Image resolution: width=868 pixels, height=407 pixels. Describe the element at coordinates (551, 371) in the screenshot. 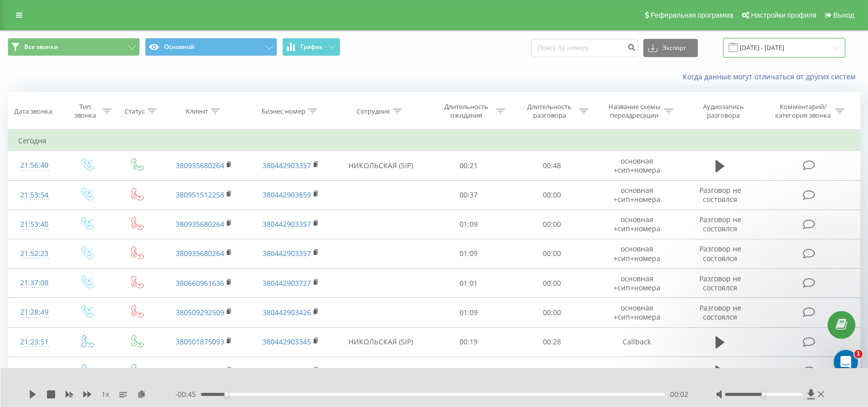

I see `td: 01:58` at that location.